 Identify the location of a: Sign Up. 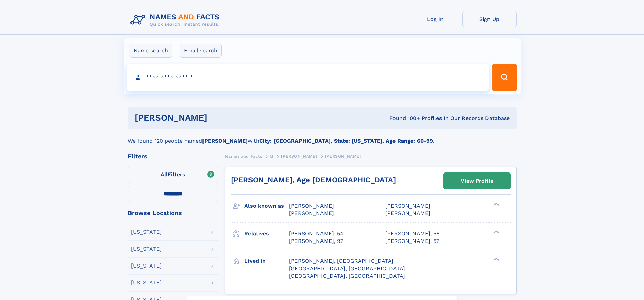
(489, 19).